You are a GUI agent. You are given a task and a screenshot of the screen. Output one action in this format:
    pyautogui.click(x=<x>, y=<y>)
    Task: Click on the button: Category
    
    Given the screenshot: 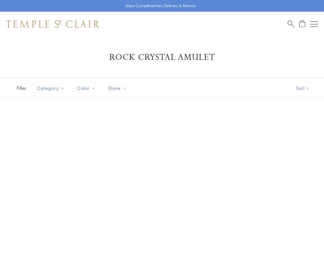 What is the action you would take?
    pyautogui.click(x=51, y=88)
    